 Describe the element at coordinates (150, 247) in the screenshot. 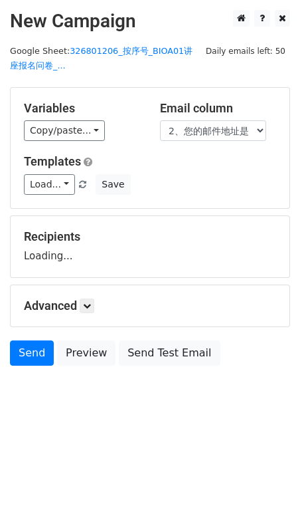

I see `div: Loading...` at that location.